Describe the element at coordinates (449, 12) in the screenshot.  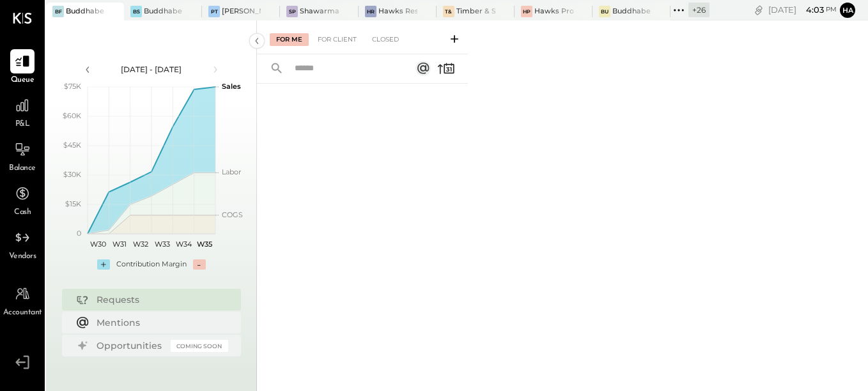
I see `div: T&` at that location.